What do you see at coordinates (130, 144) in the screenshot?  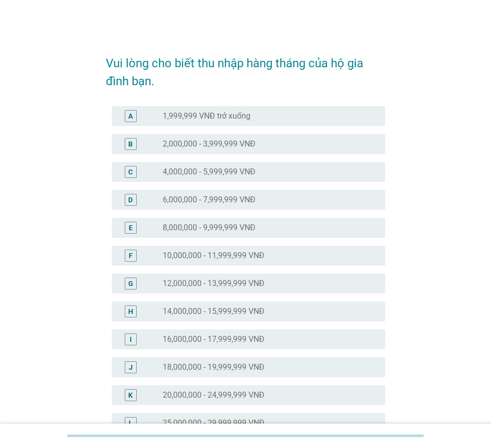 I see `div: B` at bounding box center [130, 144].